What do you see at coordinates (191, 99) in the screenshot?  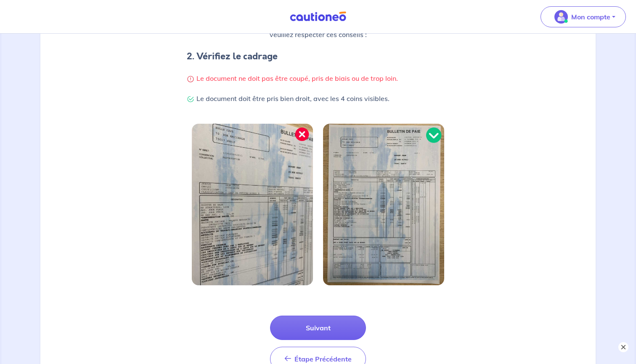 I see `img: Check` at bounding box center [191, 99].